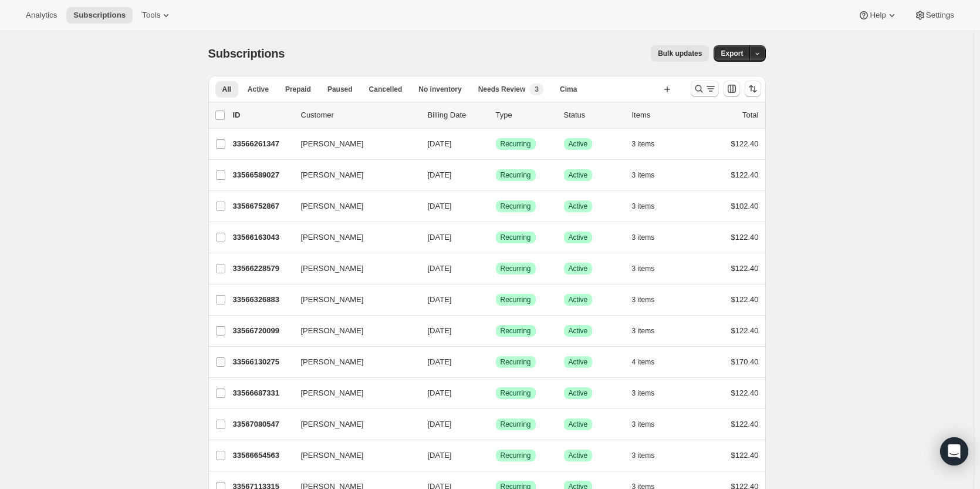 The width and height of the screenshot is (980, 489). What do you see at coordinates (526, 115) in the screenshot?
I see `div: Type` at bounding box center [526, 115].